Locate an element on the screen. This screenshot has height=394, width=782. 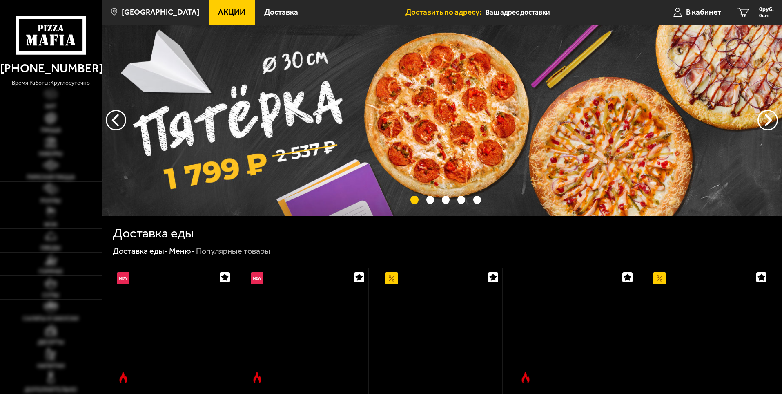
span: Десерты is located at coordinates (51, 342).